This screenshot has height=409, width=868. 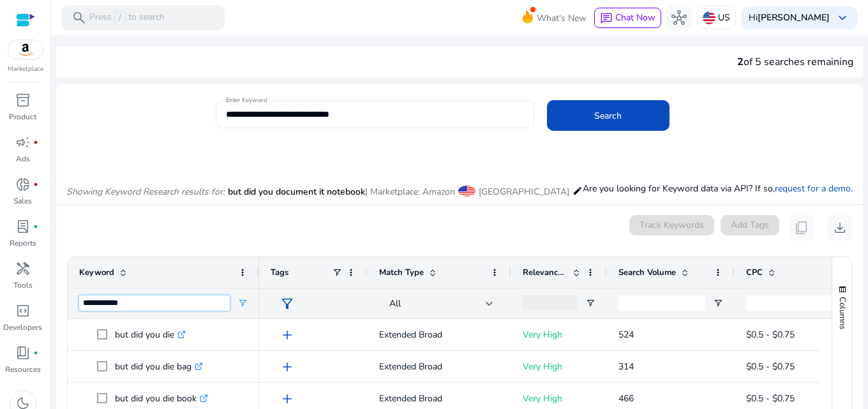 What do you see at coordinates (628, 18) in the screenshot?
I see `button: chatChat Now` at bounding box center [628, 18].